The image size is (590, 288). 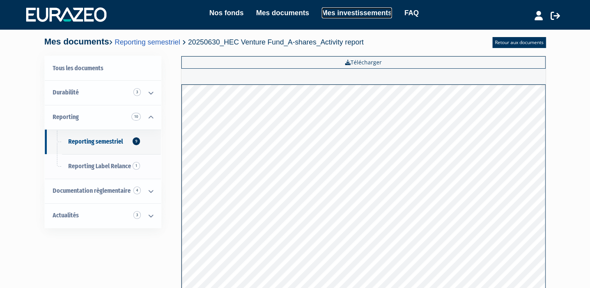 I want to click on a: Reporting Label Relance1, so click(x=103, y=166).